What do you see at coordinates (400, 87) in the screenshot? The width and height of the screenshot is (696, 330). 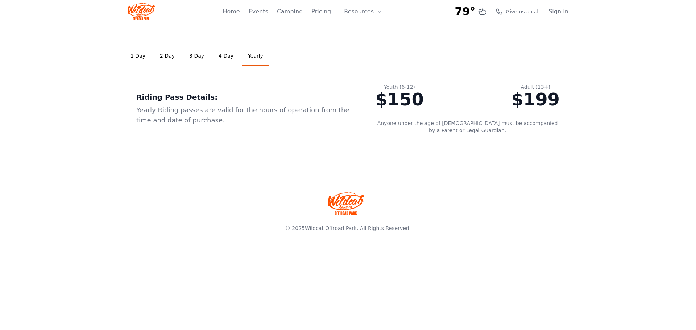 I see `div: Youth (6-12)` at bounding box center [400, 87].